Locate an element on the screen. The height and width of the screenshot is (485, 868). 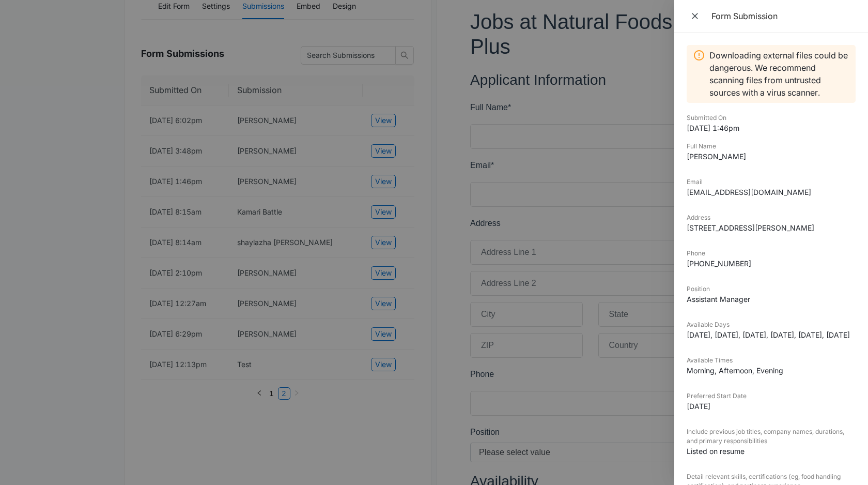
dt: Submitted On is located at coordinates (771, 118).